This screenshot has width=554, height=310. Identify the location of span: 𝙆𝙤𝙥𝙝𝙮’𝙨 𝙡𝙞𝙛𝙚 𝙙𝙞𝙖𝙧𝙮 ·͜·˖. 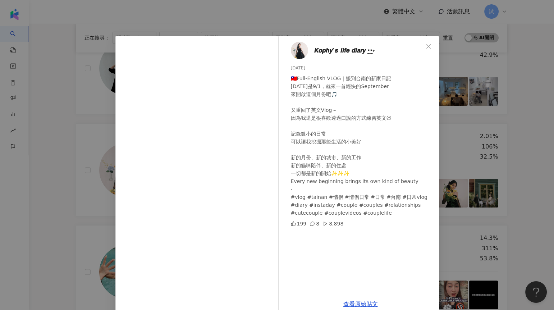
(345, 50).